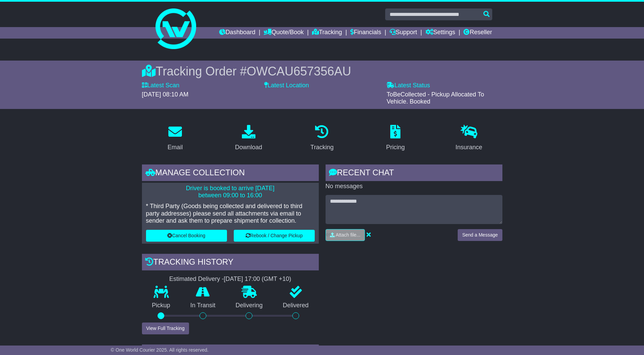 This screenshot has height=355, width=644. Describe the element at coordinates (478, 33) in the screenshot. I see `a: Reseller` at that location.